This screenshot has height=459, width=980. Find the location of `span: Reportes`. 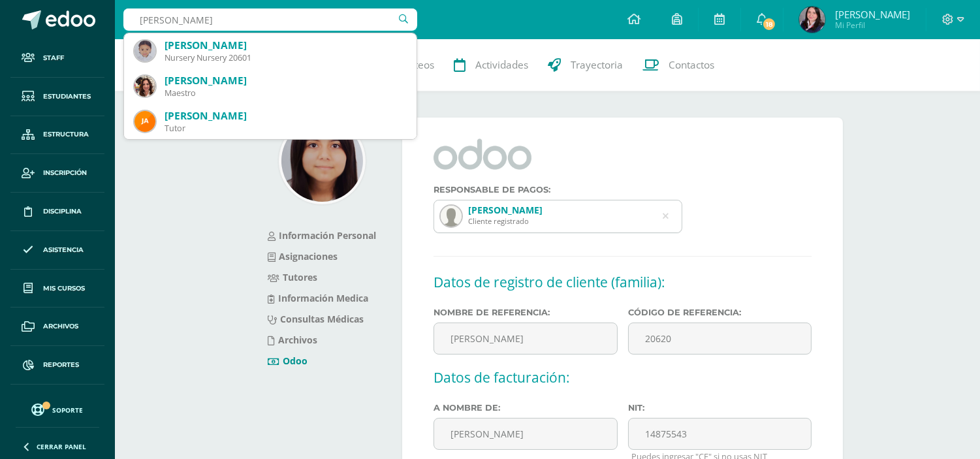

span: Reportes is located at coordinates (61, 365).